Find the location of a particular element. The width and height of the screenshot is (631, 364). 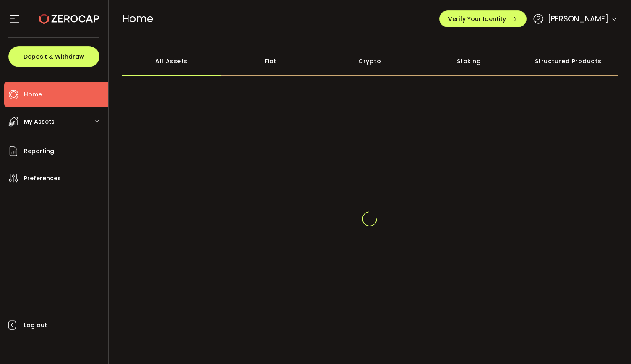

span: Verify Your Identity is located at coordinates (477, 19).